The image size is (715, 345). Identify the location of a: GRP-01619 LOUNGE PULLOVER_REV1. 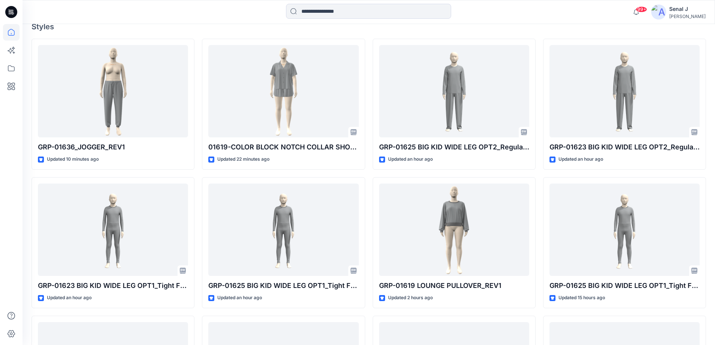
(454, 230).